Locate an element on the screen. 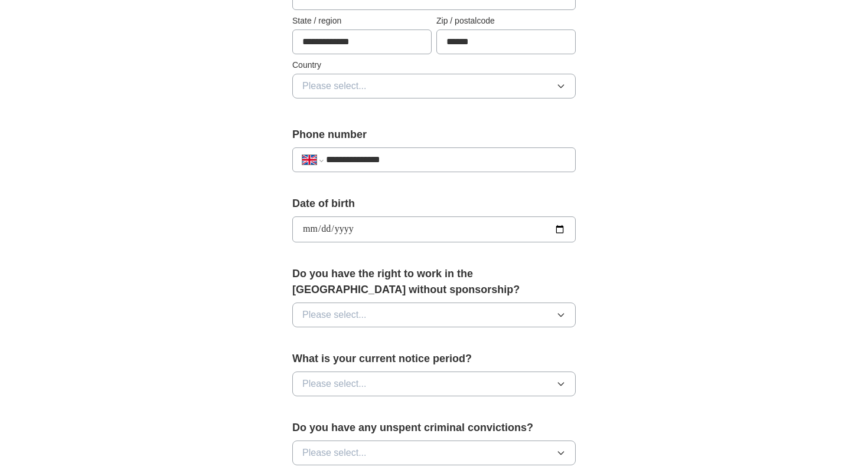 The width and height of the screenshot is (868, 470). label: Country is located at coordinates (434, 65).